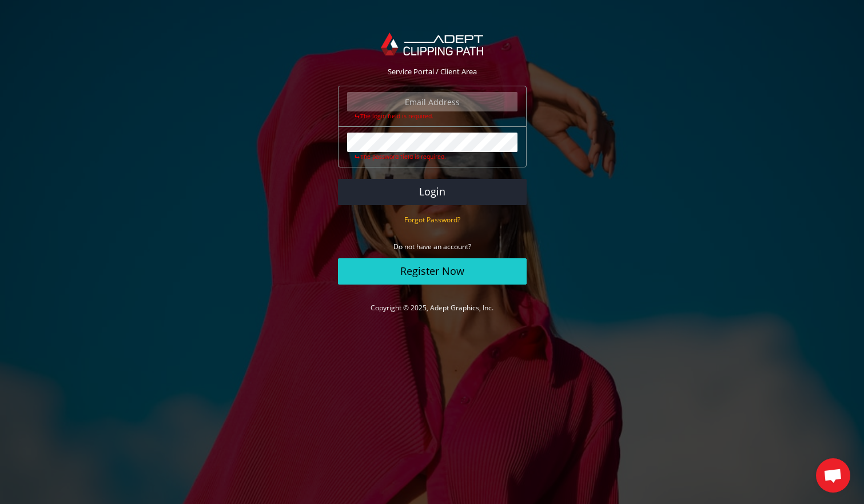 The width and height of the screenshot is (864, 504). What do you see at coordinates (432, 44) in the screenshot?
I see `img: Adept Graphics` at bounding box center [432, 44].